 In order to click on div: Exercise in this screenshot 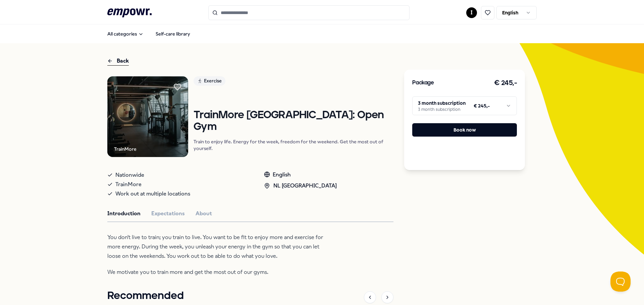, I will do `click(209, 81)`.